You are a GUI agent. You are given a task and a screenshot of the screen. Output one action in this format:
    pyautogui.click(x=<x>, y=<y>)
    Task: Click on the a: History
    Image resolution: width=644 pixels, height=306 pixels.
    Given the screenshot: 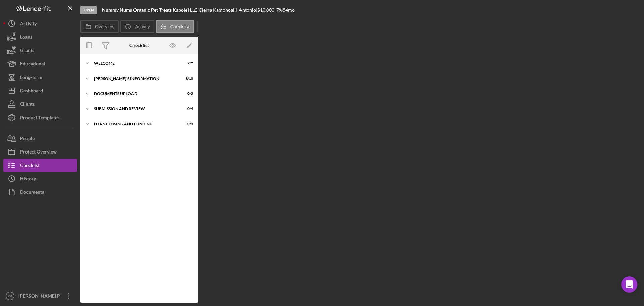 What is the action you would take?
    pyautogui.click(x=40, y=179)
    